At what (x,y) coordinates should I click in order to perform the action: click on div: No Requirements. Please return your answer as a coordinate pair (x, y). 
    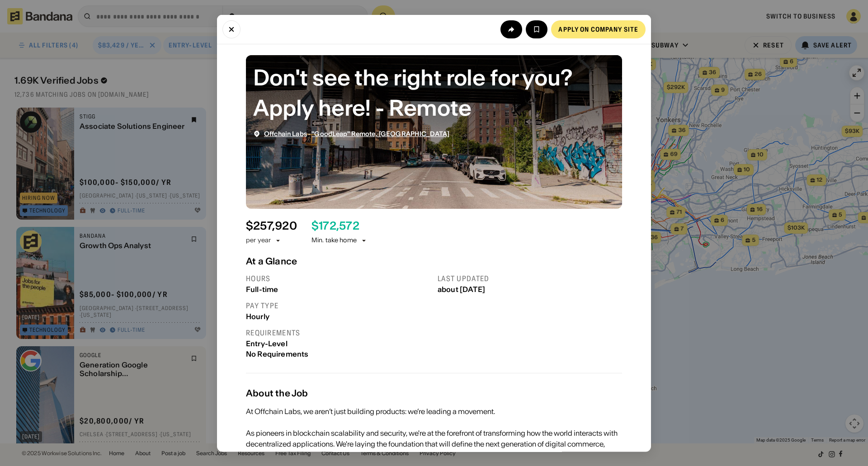
    Looking at the image, I should click on (338, 354).